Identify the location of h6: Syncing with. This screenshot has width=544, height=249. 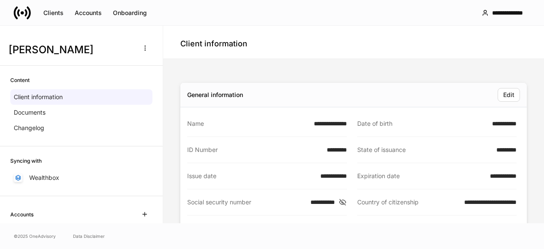
(26, 161).